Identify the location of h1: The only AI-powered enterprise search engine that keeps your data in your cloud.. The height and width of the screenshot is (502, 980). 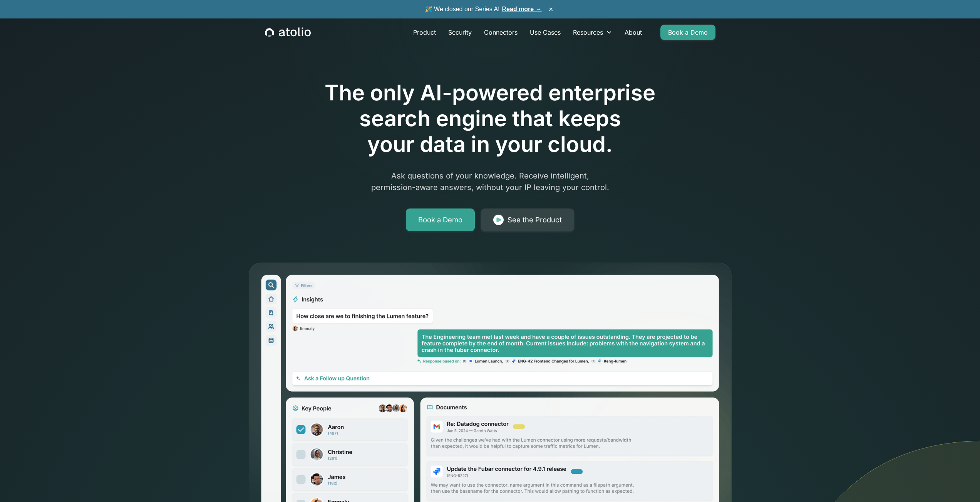
(490, 119).